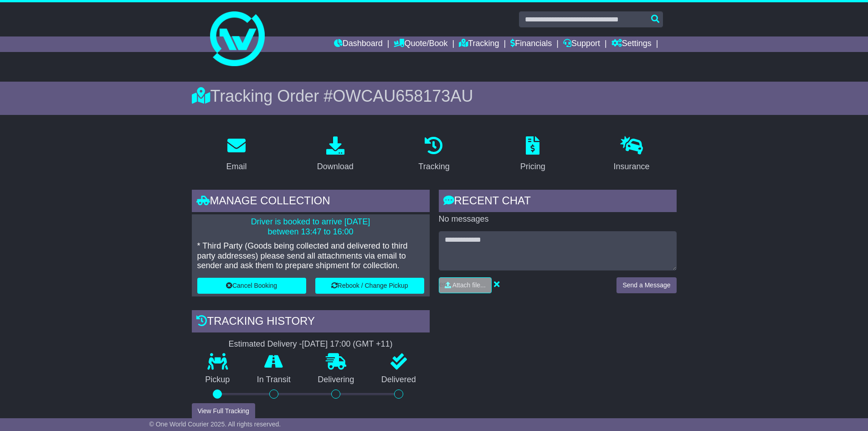 The height and width of the screenshot is (431, 868). I want to click on button: Rebook / Change Pickup, so click(370, 285).